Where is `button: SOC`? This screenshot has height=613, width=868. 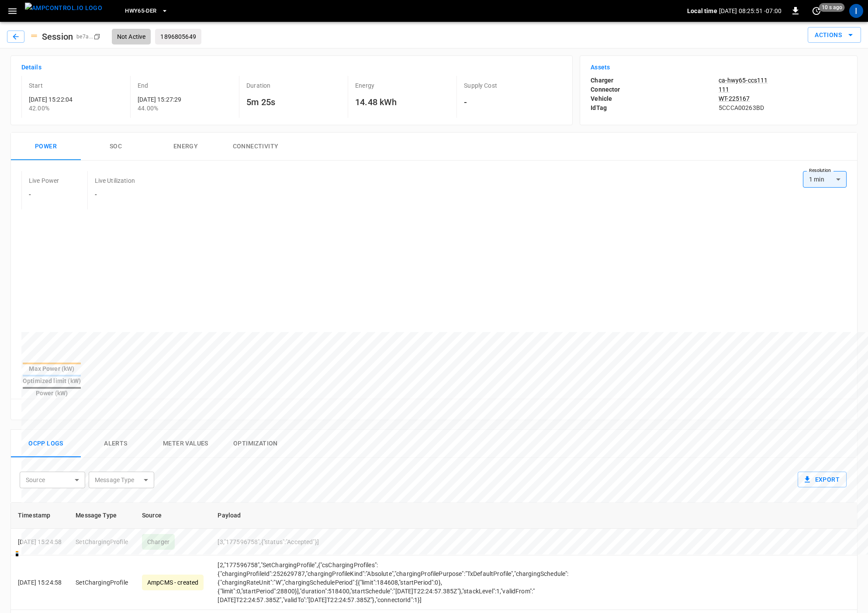 button: SOC is located at coordinates (116, 147).